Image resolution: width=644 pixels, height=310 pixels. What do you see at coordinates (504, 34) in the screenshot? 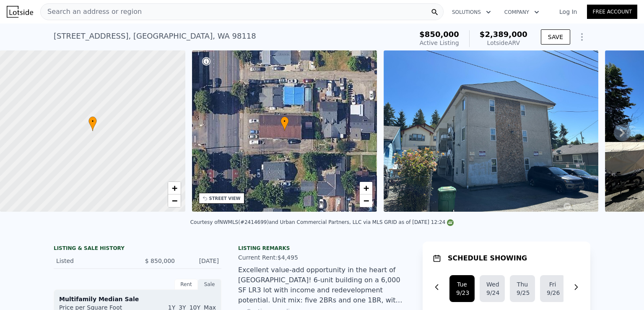
I see `span: $2,389,000` at bounding box center [504, 34].